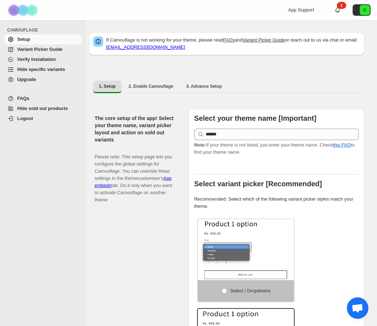 This screenshot has height=326, width=377. I want to click on span: Select / Dropdowns, so click(251, 291).